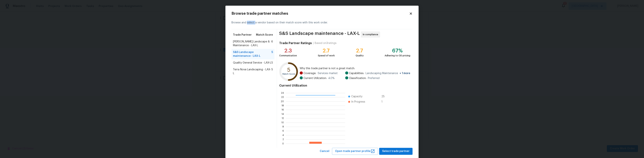  Describe the element at coordinates (397, 51) in the screenshot. I see `div: 67%` at that location.